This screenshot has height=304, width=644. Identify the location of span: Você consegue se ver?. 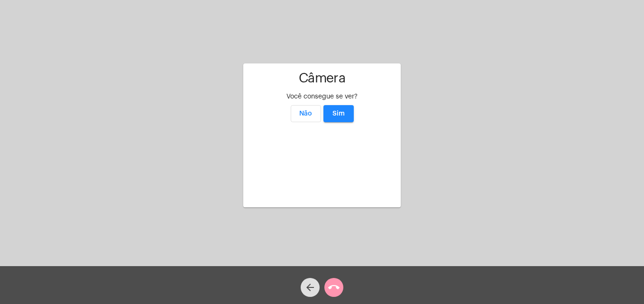
(322, 97).